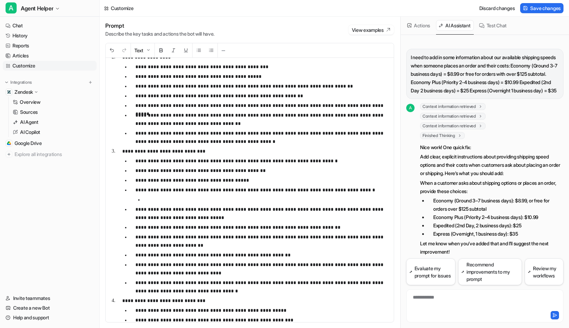  Describe the element at coordinates (496, 218) in the screenshot. I see `li: Economy Plus (Priority 2–4 business days): $10.99` at that location.